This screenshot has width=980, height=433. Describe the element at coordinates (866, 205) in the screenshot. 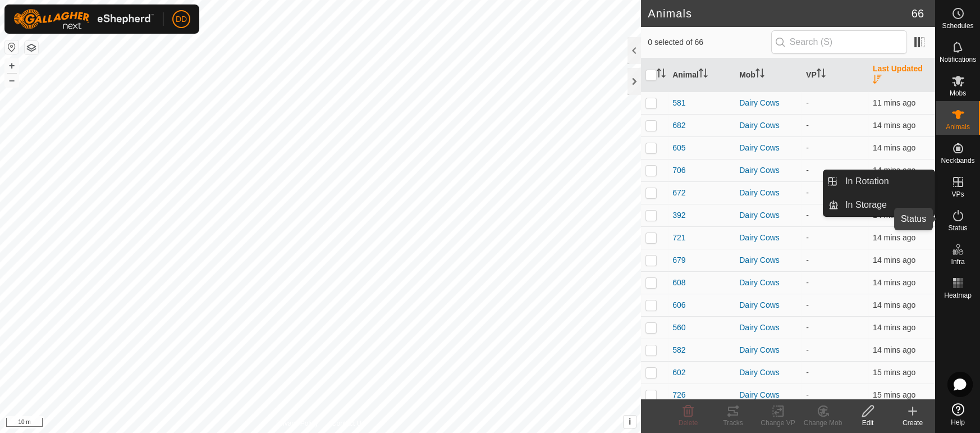

I see `span: In Storage` at that location.